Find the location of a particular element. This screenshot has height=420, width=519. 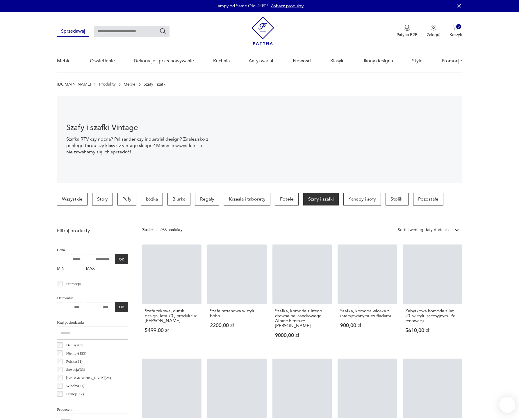

a: Regały is located at coordinates (207, 199).